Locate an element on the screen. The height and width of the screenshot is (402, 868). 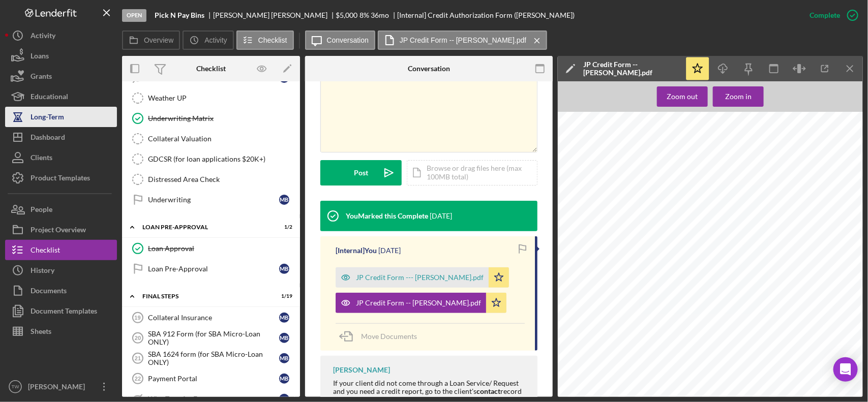
div: 1 / 19 is located at coordinates (283, 296).